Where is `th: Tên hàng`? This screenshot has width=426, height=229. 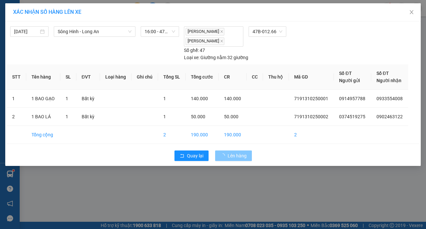
th: Tên hàng is located at coordinates (43, 77).